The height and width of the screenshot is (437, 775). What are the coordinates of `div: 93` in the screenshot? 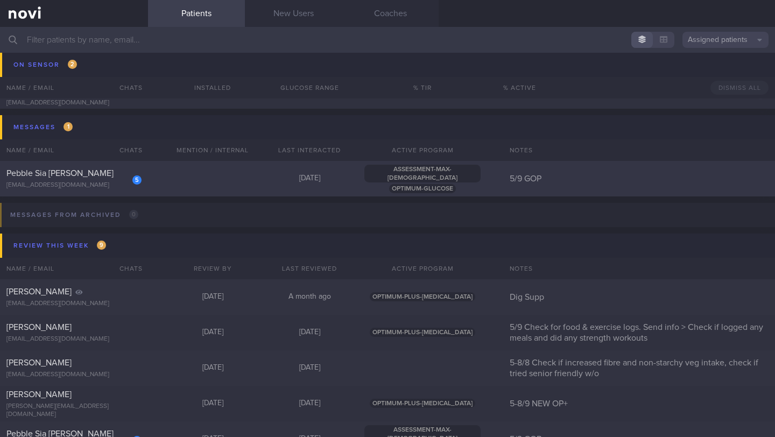 It's located at (422, 93).